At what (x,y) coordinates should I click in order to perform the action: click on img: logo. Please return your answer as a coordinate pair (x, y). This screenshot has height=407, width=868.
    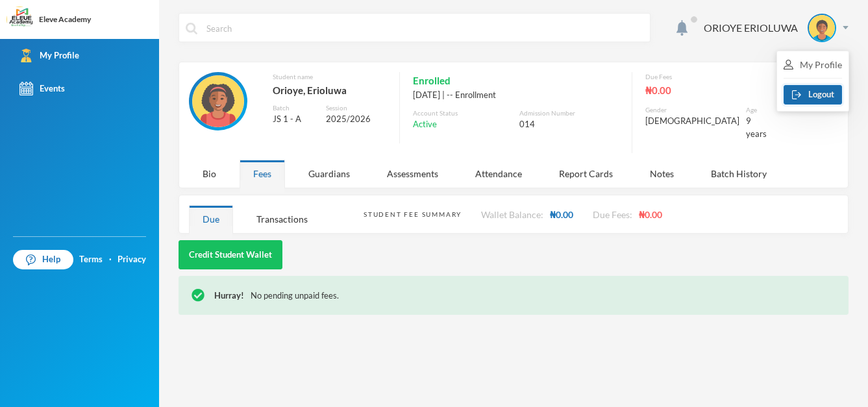
    Looking at the image, I should click on (20, 20).